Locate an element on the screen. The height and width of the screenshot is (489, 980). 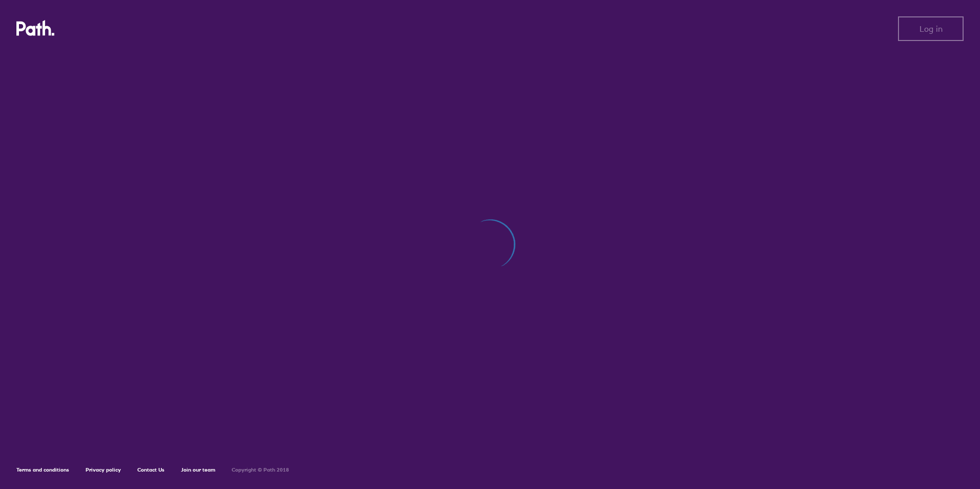
span: Log in is located at coordinates (931, 29).